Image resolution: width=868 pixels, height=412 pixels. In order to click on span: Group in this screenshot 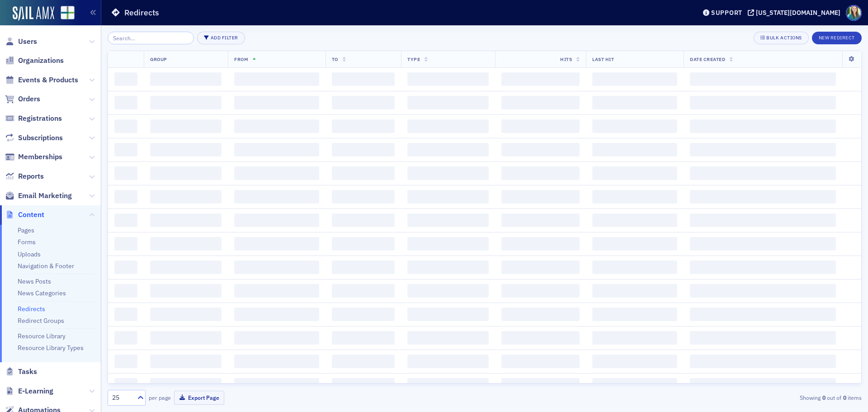, I will do `click(159, 59)`.